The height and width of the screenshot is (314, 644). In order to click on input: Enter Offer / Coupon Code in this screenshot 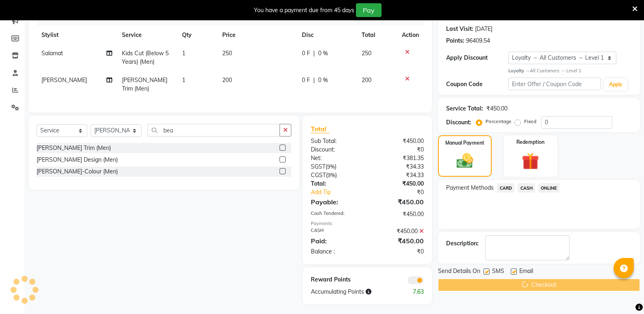, I will do `click(554, 84)`.